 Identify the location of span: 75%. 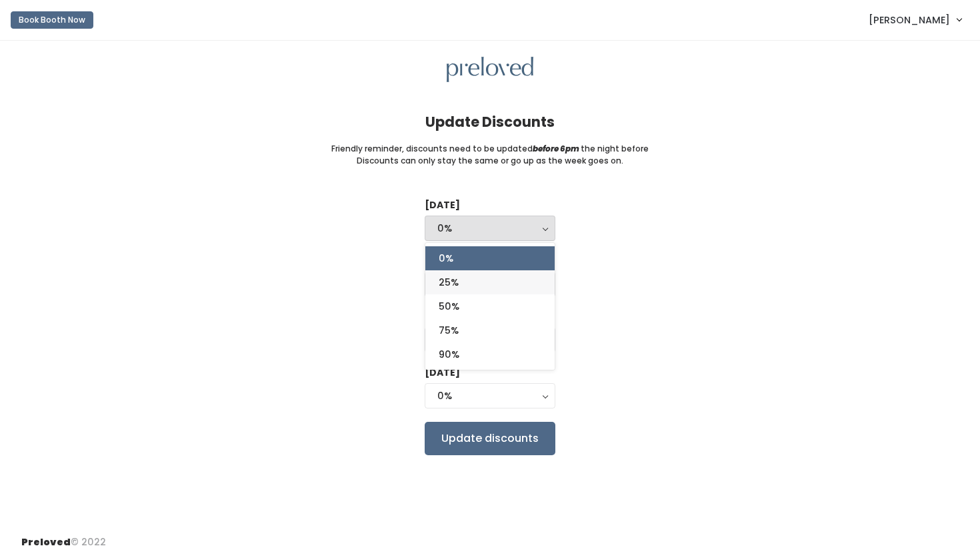
(449, 330).